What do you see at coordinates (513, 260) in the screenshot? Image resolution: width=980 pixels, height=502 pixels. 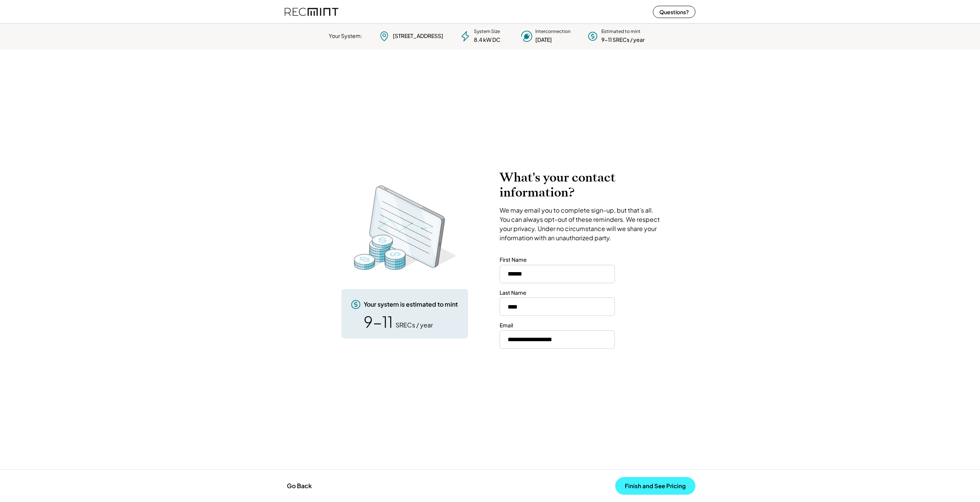 I see `div: First Name` at bounding box center [513, 260].